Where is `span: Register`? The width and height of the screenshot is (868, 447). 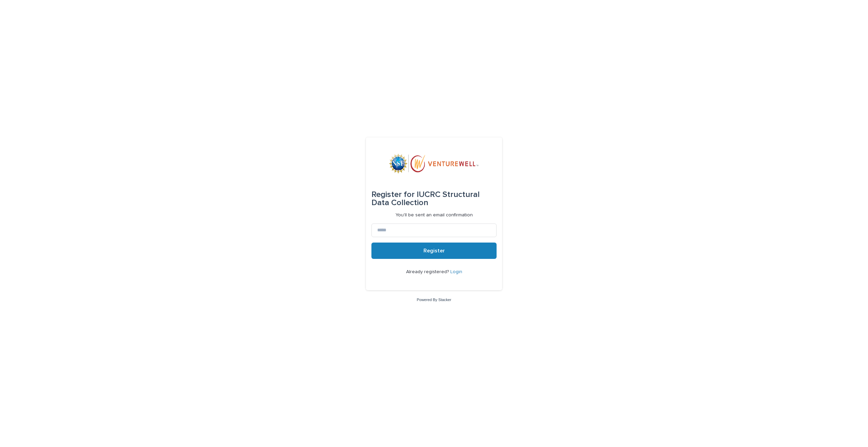 span: Register is located at coordinates (434, 251).